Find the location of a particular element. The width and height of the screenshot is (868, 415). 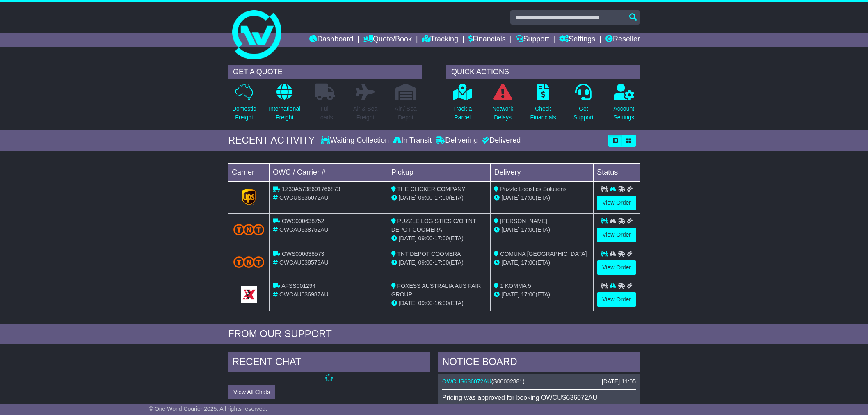

p: Pricing was approved for booking OWCUS636072AU. is located at coordinates (539, 397).